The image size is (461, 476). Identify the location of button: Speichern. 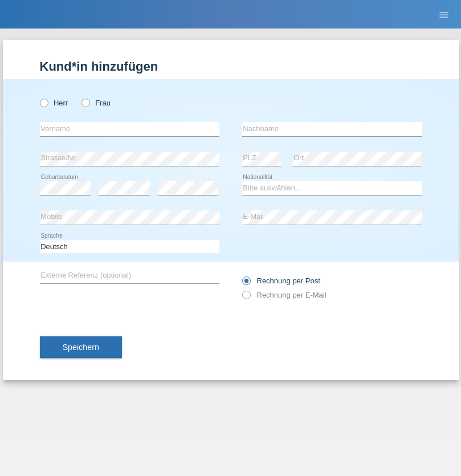
(81, 347).